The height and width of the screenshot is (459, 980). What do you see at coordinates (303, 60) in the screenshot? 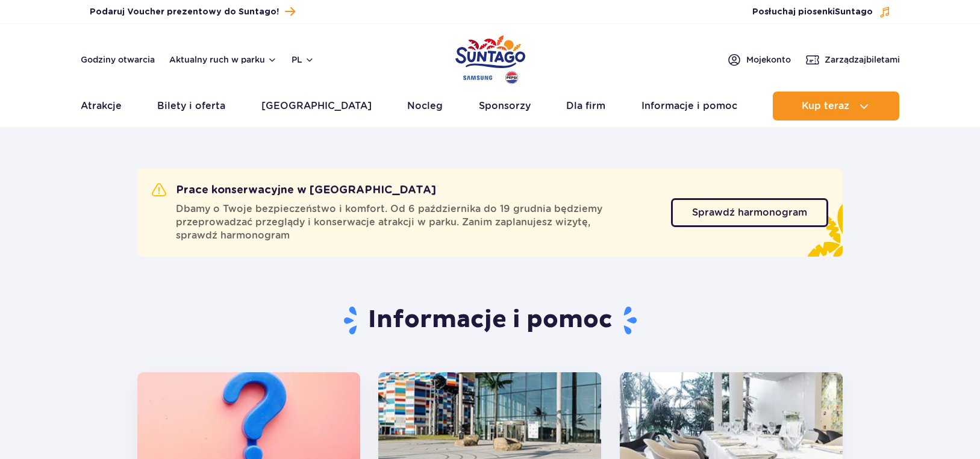
I see `button: pl` at bounding box center [303, 60].